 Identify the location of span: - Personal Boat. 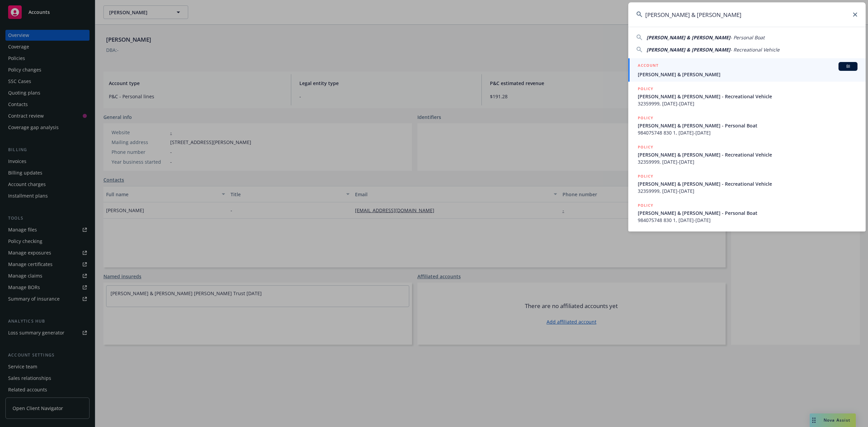
(748, 37).